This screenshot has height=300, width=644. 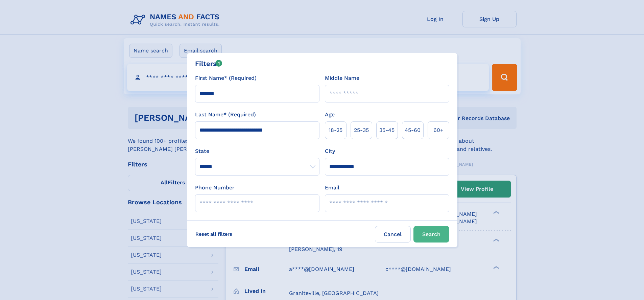 What do you see at coordinates (214, 188) in the screenshot?
I see `label: Phone Number` at bounding box center [214, 188].